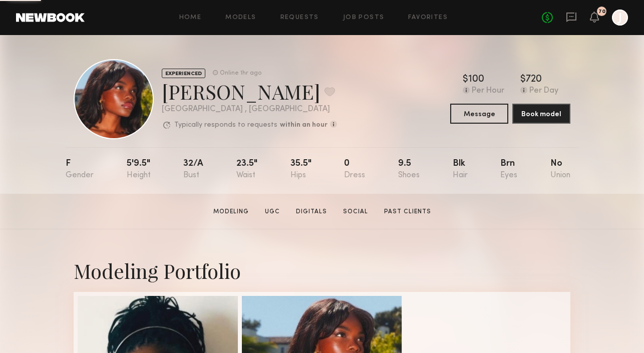  Describe the element at coordinates (190, 18) in the screenshot. I see `a: Home` at that location.